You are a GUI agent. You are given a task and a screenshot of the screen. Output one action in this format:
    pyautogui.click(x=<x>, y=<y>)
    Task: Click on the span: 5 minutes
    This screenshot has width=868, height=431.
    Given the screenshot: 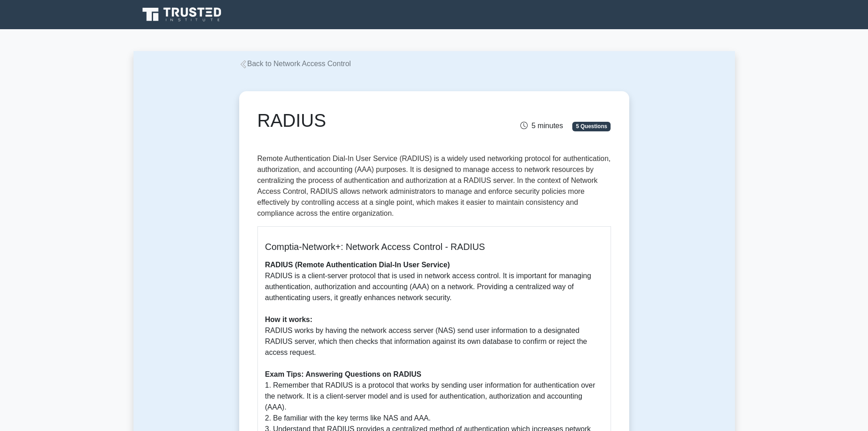 What is the action you would take?
    pyautogui.click(x=541, y=125)
    